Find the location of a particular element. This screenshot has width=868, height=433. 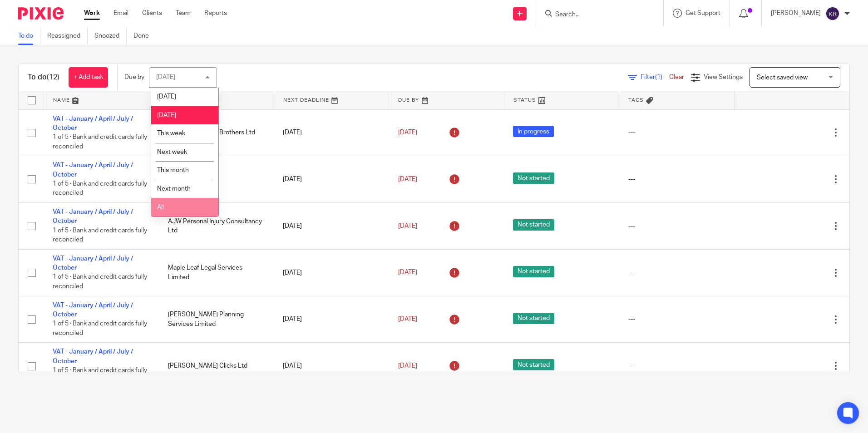

span: Get Support is located at coordinates (703, 13).